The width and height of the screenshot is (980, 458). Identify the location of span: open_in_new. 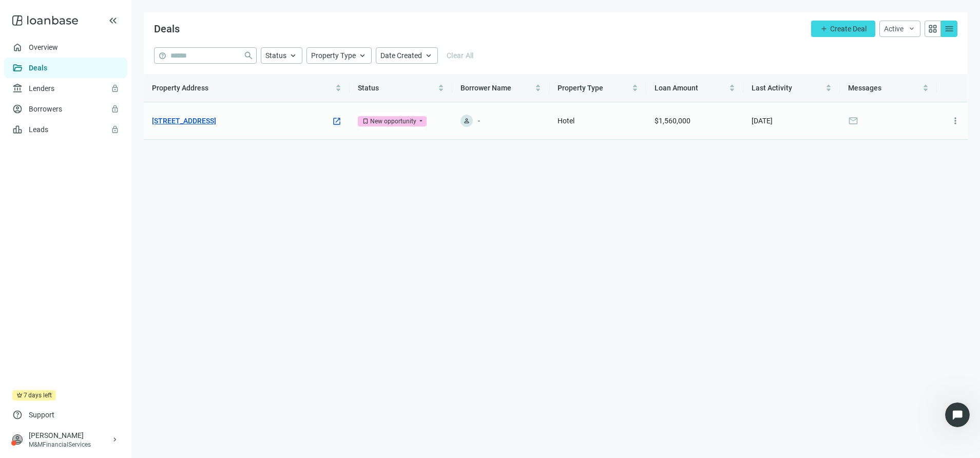
(337, 121).